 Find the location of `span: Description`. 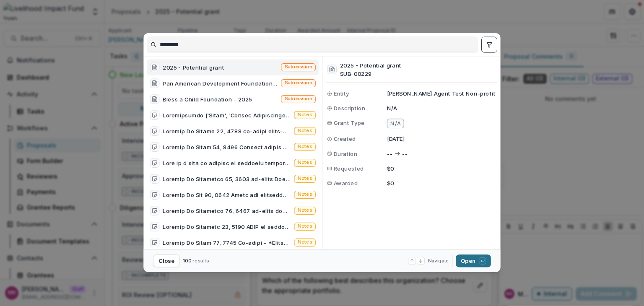

span: Description is located at coordinates (349, 108).